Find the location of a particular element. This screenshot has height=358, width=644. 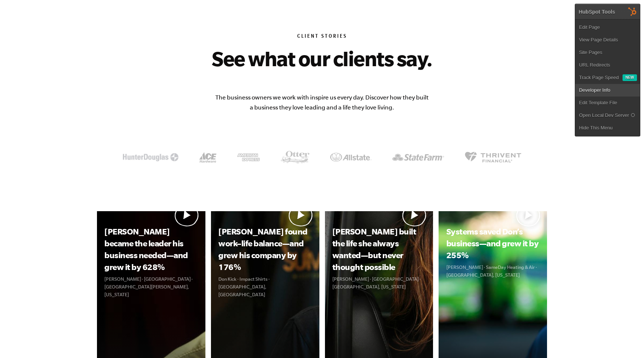

div: New is located at coordinates (630, 77).